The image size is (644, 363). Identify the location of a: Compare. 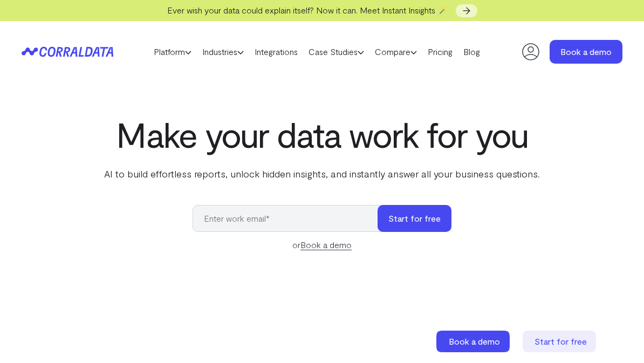
(396, 52).